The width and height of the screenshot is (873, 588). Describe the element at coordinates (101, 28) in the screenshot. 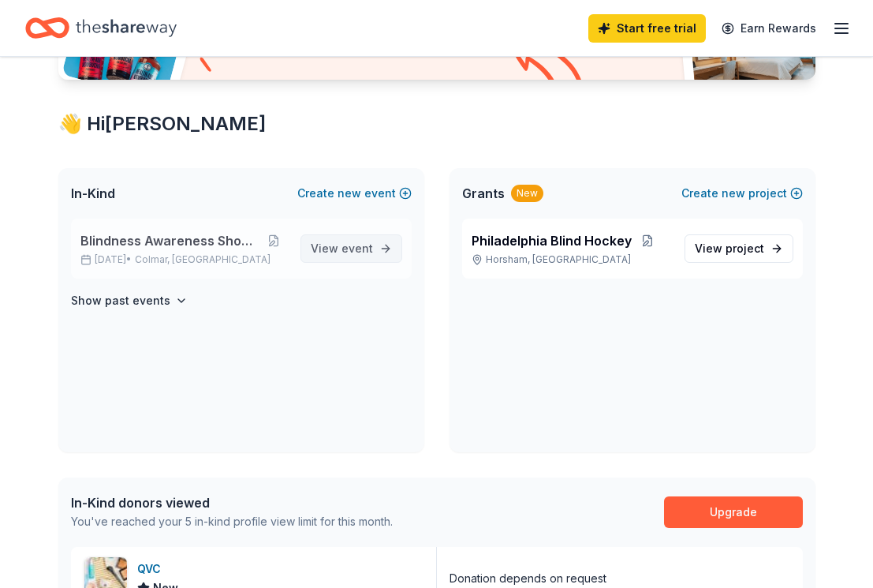

I see `a: Home` at that location.